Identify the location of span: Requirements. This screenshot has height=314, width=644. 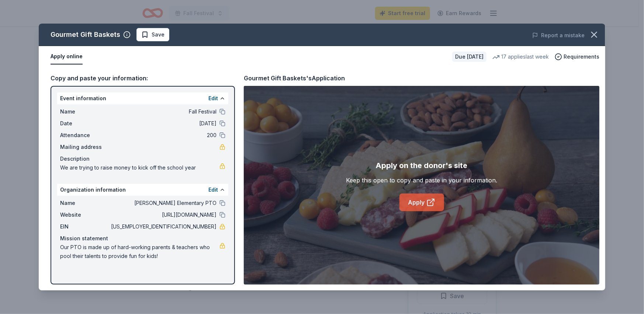
(581, 57).